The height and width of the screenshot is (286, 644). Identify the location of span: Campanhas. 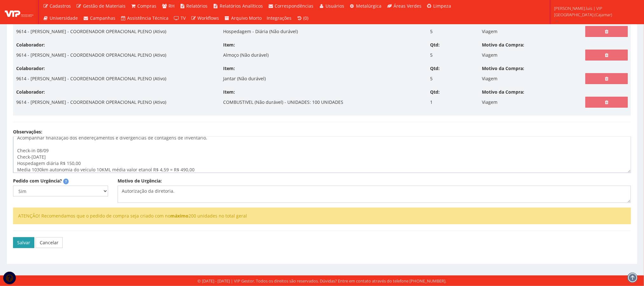
(103, 18).